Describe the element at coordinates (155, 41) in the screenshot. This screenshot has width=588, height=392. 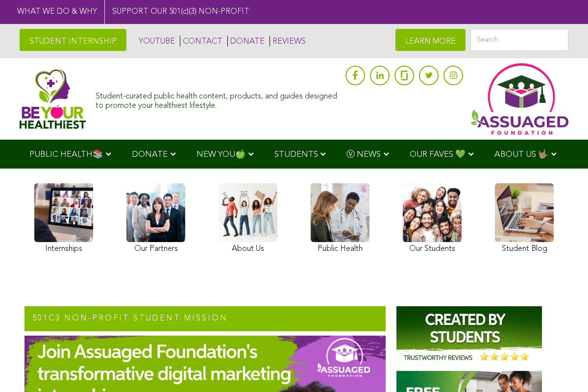
I see `a: YOUTUBE` at that location.